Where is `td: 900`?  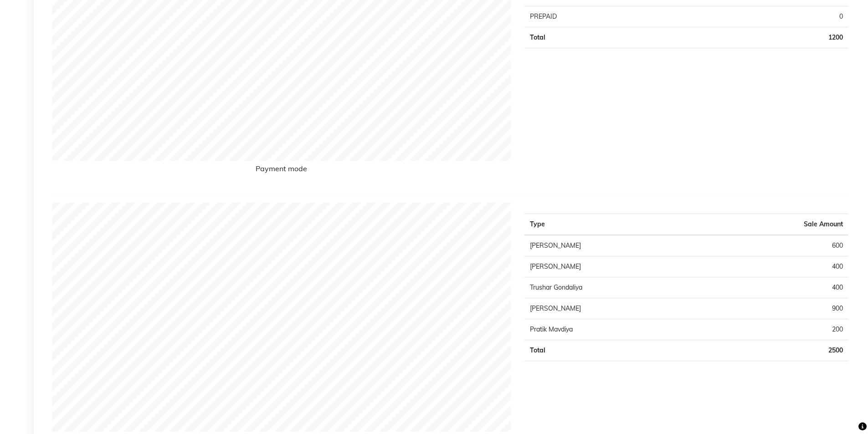
td: 900 is located at coordinates (777, 309).